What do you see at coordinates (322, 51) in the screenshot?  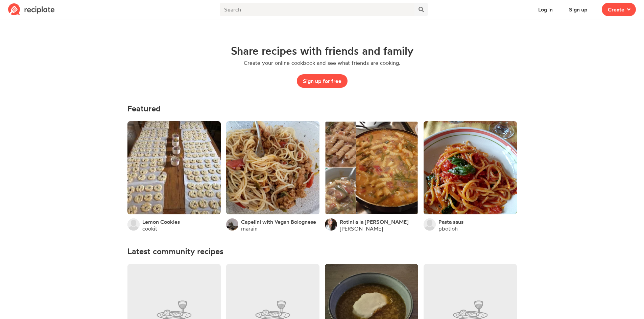 I see `h1: Share recipes with friends and family` at bounding box center [322, 51].